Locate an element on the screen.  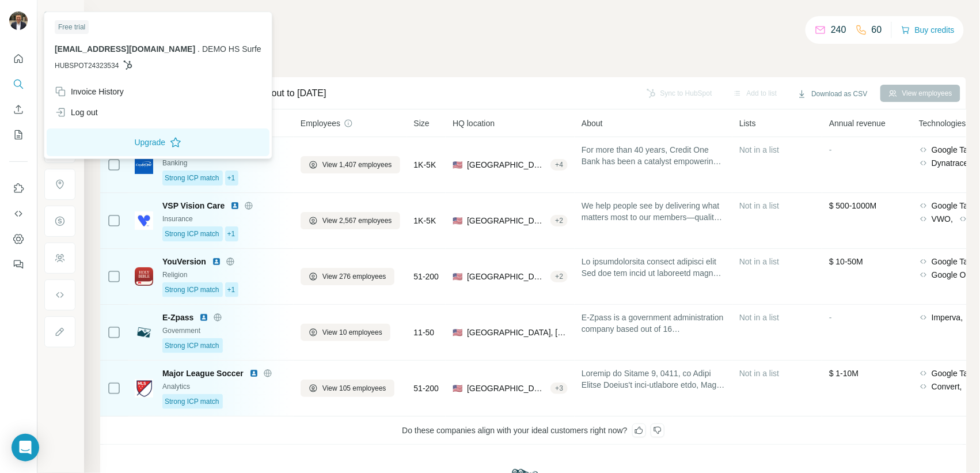
button: Upgrade is located at coordinates (158, 142).